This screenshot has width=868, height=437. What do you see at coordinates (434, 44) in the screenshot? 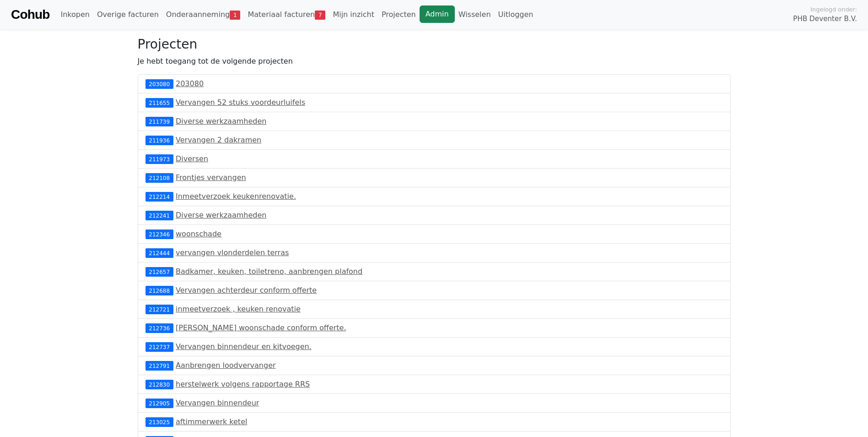
I see `h3: Projecten` at bounding box center [434, 44].